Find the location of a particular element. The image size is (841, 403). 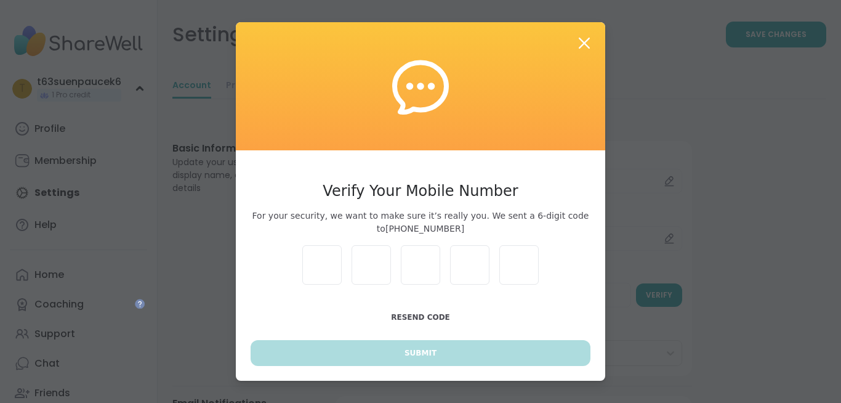

button: Resend Code is located at coordinates (420, 317).